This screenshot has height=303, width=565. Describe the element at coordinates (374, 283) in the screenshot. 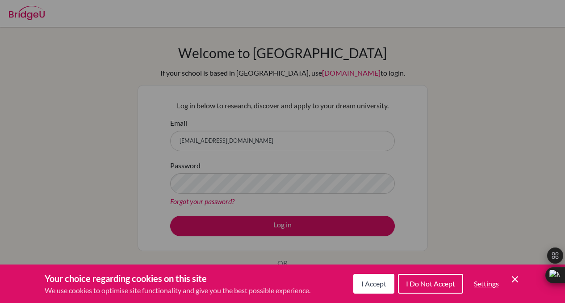

I see `button: I Accept` at that location.